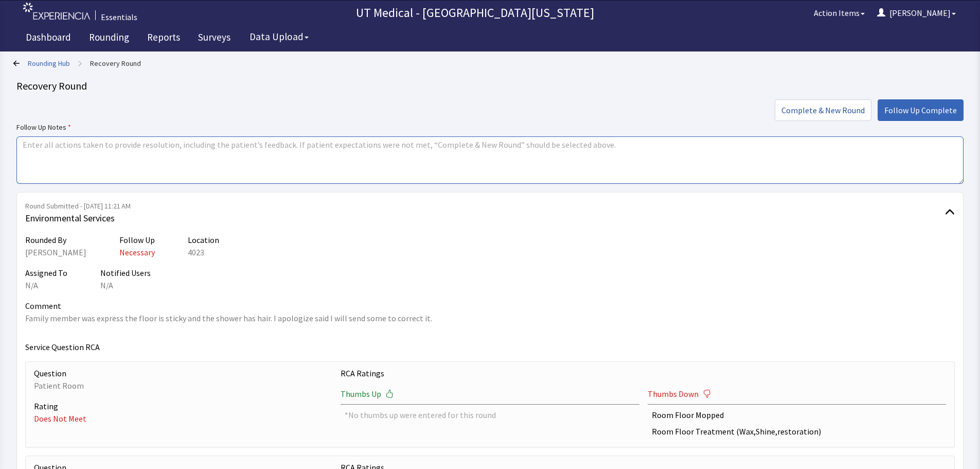 The width and height of the screenshot is (980, 469). What do you see at coordinates (183, 373) in the screenshot?
I see `p: Question` at bounding box center [183, 373].